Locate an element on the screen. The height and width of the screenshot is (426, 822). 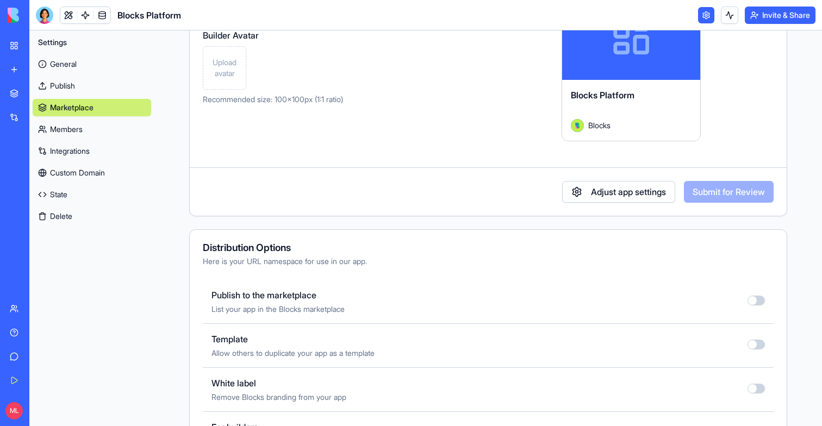
button: Invite & Share is located at coordinates (780, 15).